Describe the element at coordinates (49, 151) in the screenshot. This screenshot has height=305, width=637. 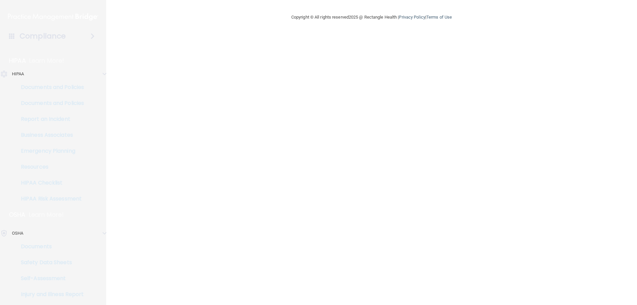
I see `p: Emergency Planning` at that location.